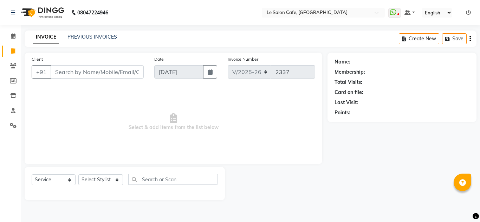  What do you see at coordinates (243, 59) in the screenshot?
I see `label: Invoice Number` at bounding box center [243, 59].